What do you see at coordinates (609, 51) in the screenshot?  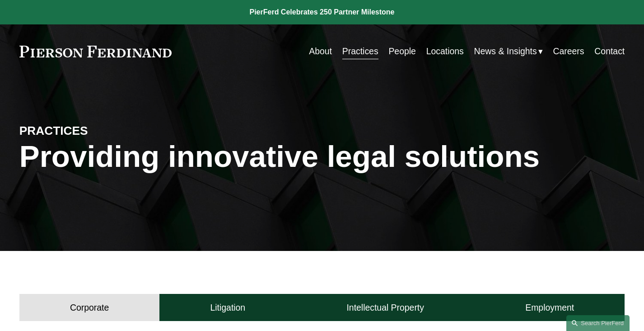 I see `a: Contact` at bounding box center [609, 51].